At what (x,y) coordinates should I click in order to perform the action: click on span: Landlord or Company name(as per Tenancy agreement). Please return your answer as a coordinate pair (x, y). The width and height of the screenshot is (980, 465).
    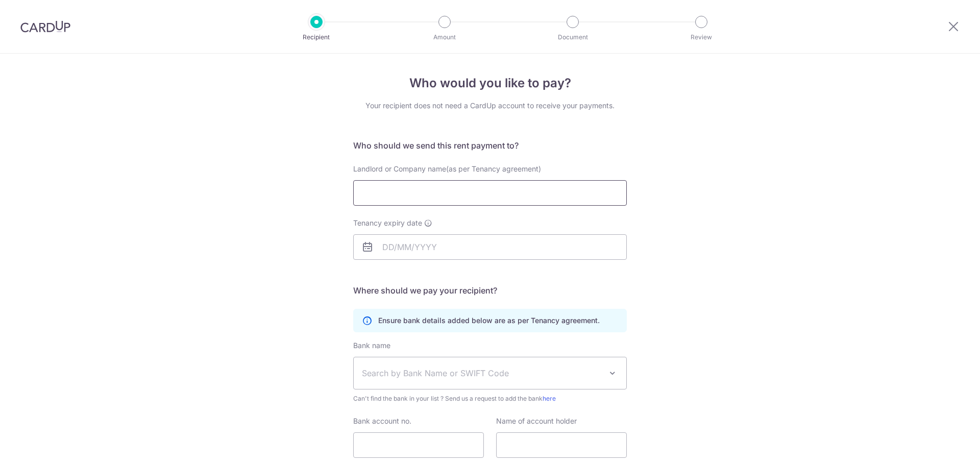
    Looking at the image, I should click on (447, 168).